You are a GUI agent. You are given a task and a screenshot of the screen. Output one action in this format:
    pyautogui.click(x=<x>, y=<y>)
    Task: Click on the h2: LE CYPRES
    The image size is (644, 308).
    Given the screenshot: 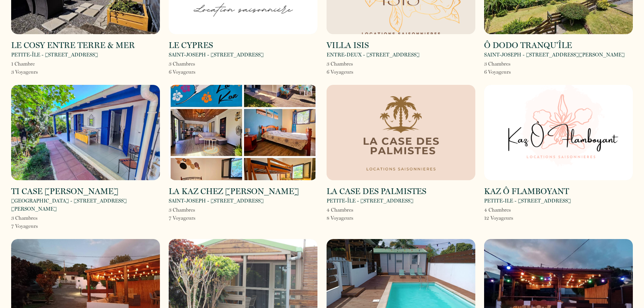 What is the action you would take?
    pyautogui.click(x=191, y=45)
    